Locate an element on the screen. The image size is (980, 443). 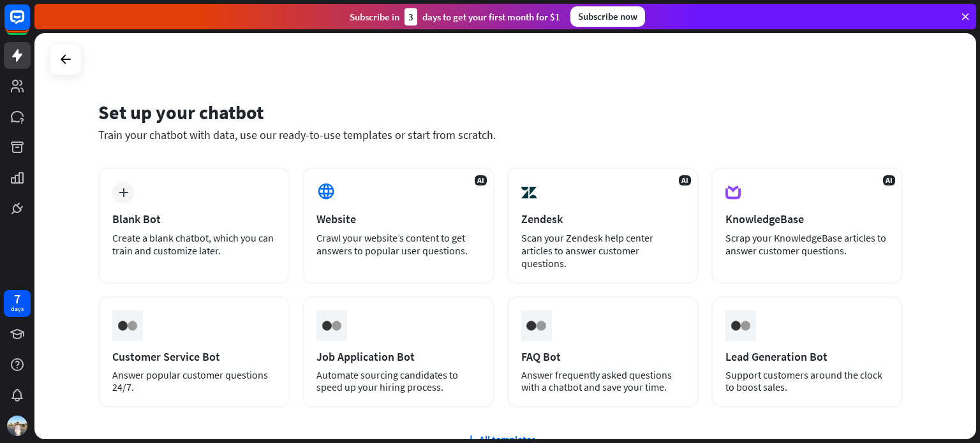
a: 7 days is located at coordinates (17, 304).